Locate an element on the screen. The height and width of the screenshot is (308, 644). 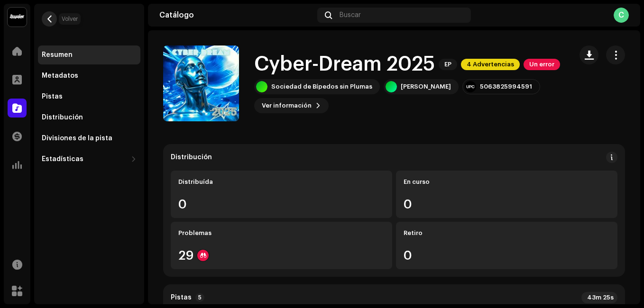
button: Ver información is located at coordinates (291, 106).